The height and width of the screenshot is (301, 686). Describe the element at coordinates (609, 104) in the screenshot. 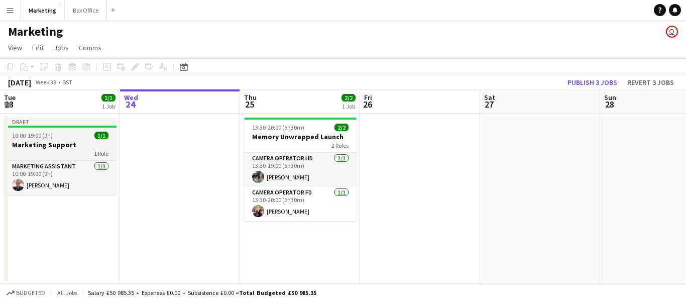

I see `span: 28` at that location.